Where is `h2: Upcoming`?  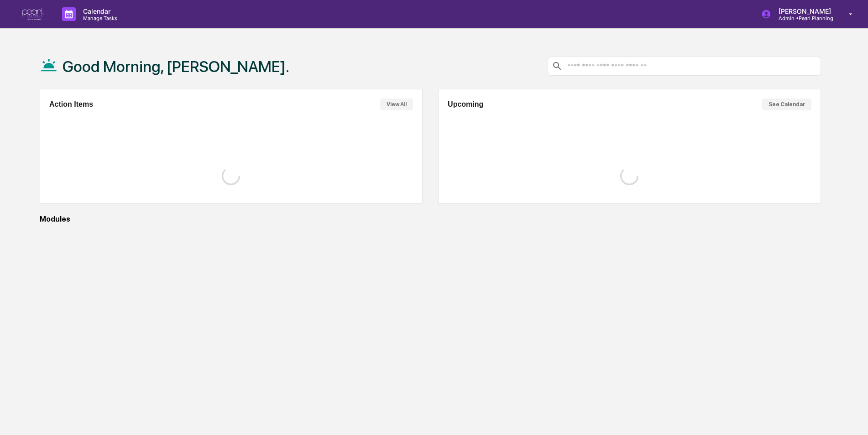 h2: Upcoming is located at coordinates (466, 105).